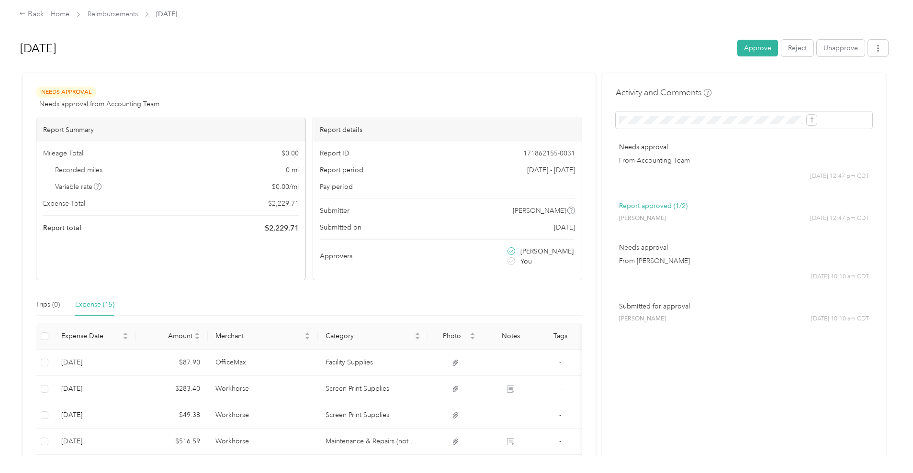 This screenshot has width=913, height=473. Describe the element at coordinates (841, 48) in the screenshot. I see `button: Unapprove` at that location.